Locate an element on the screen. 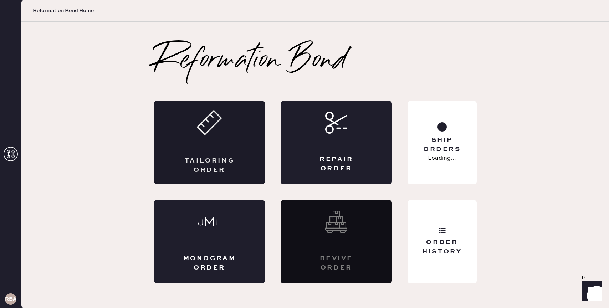 The width and height of the screenshot is (609, 308). p: Loading... is located at coordinates (442, 158).